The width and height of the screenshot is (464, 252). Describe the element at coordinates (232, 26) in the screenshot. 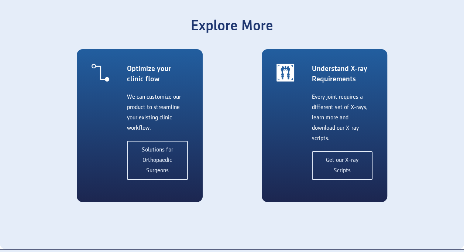

I see `div: Explore More` at that location.